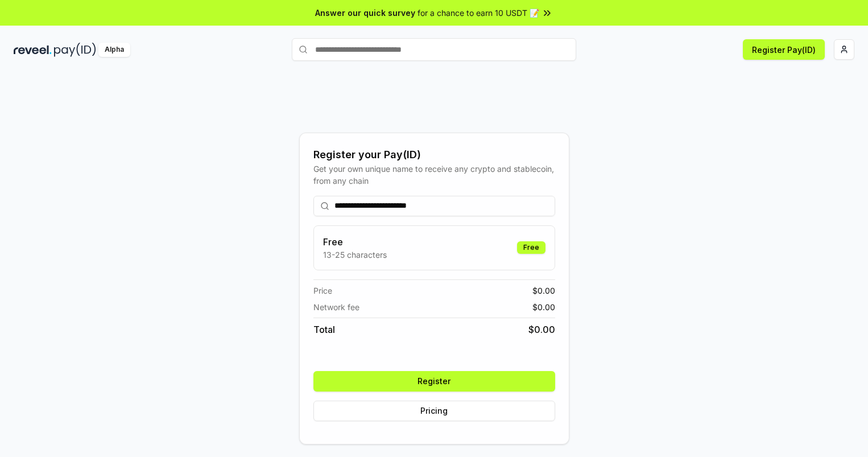  I want to click on h3: Free, so click(355, 242).